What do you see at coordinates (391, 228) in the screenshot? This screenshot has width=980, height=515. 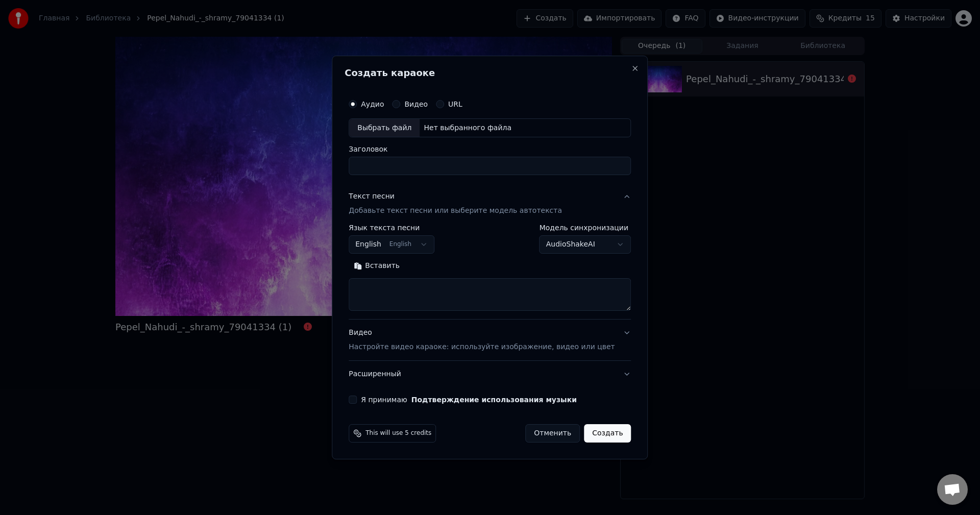 I see `label: Язык текста песни` at bounding box center [391, 228].